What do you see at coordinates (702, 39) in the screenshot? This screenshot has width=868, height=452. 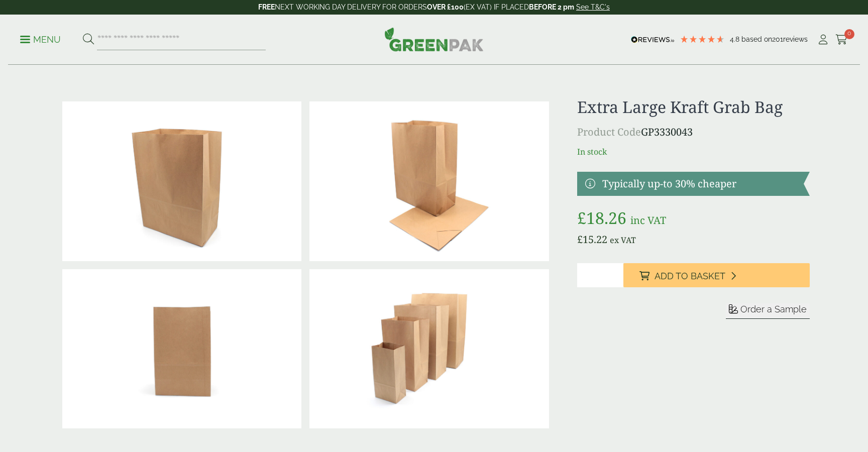 I see `div: 4.79 Stars` at bounding box center [702, 39].